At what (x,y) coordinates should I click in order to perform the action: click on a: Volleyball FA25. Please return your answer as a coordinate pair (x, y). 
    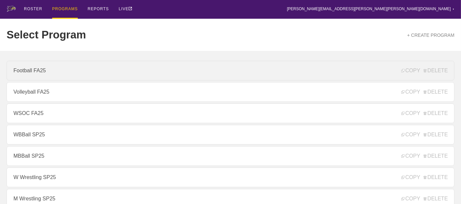
    Looking at the image, I should click on (231, 92).